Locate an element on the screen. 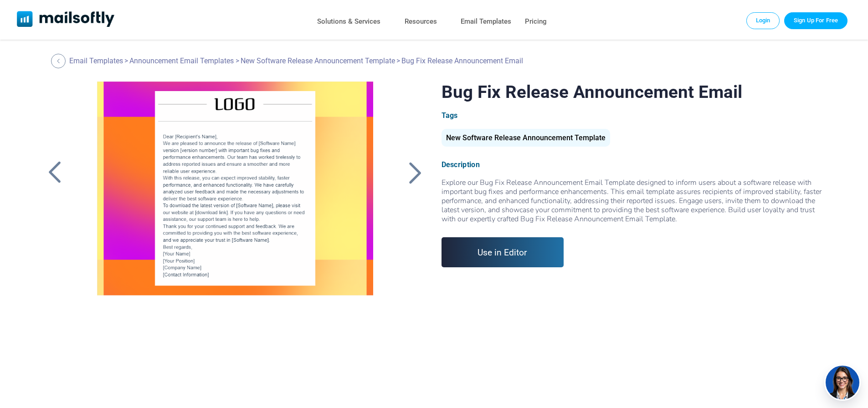 Image resolution: width=868 pixels, height=408 pixels. a: Login is located at coordinates (763, 21).